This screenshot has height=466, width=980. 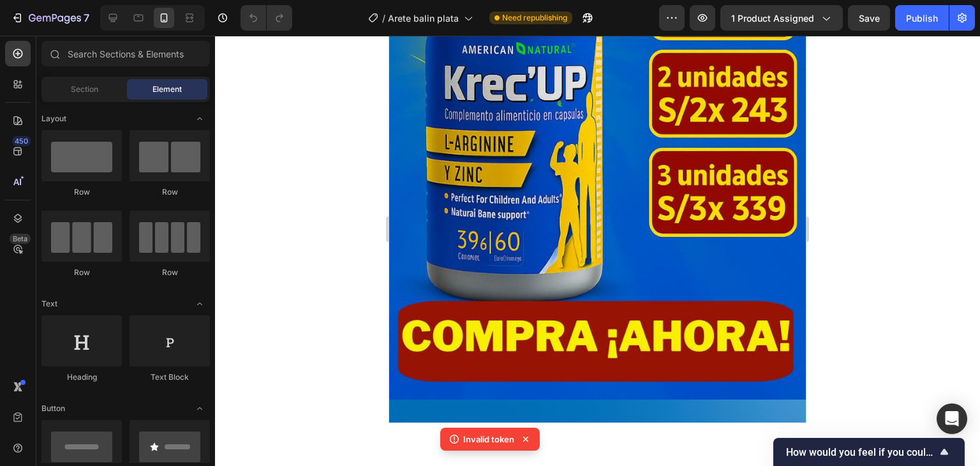 What do you see at coordinates (126, 54) in the screenshot?
I see `input: Search Sections & Elements` at bounding box center [126, 54].